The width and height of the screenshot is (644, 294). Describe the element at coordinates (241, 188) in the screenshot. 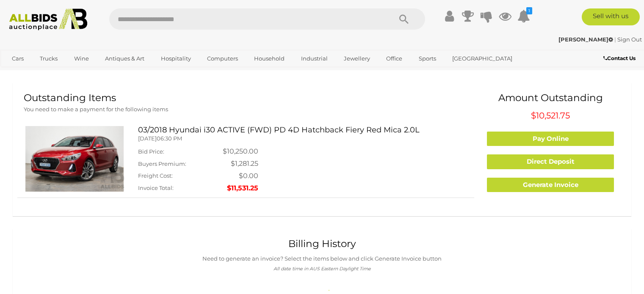

I see `td: $11,531.25` at that location.